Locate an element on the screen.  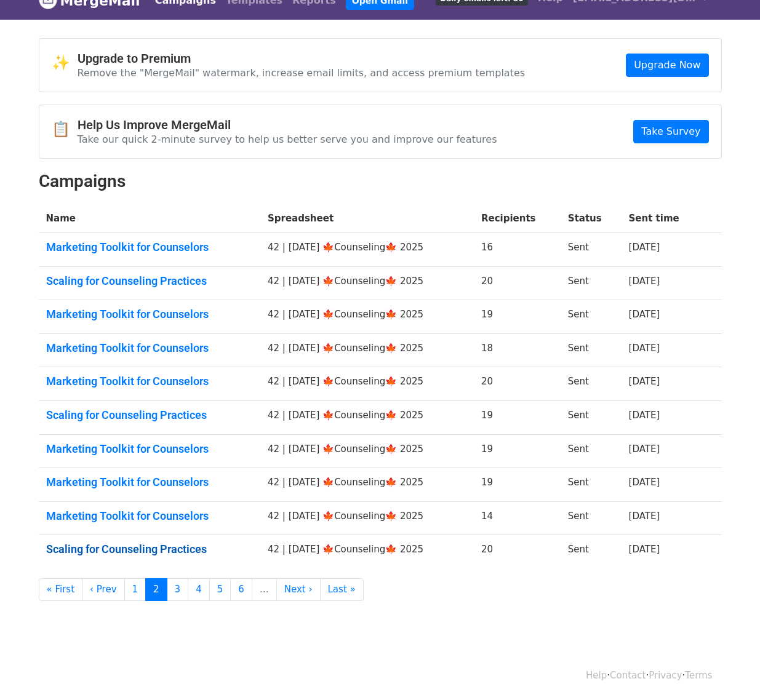
td: 14 is located at coordinates (517, 518).